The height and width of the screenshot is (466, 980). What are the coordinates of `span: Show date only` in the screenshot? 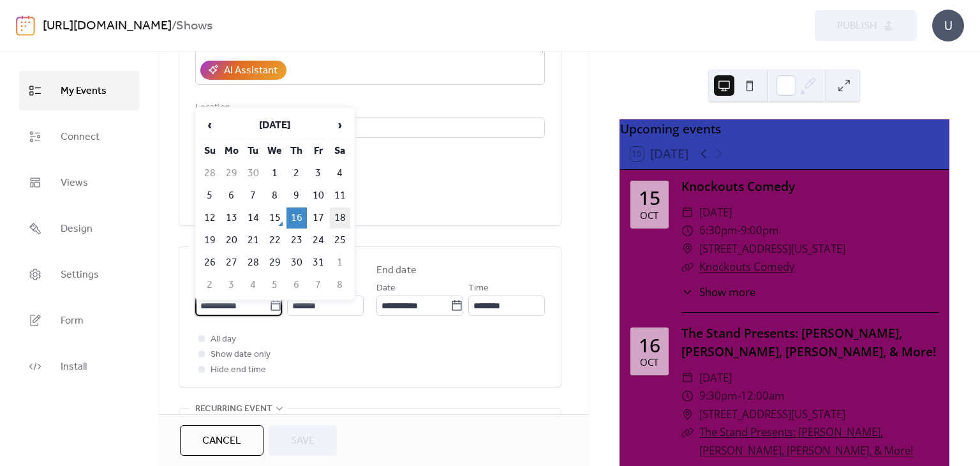 It's located at (240, 355).